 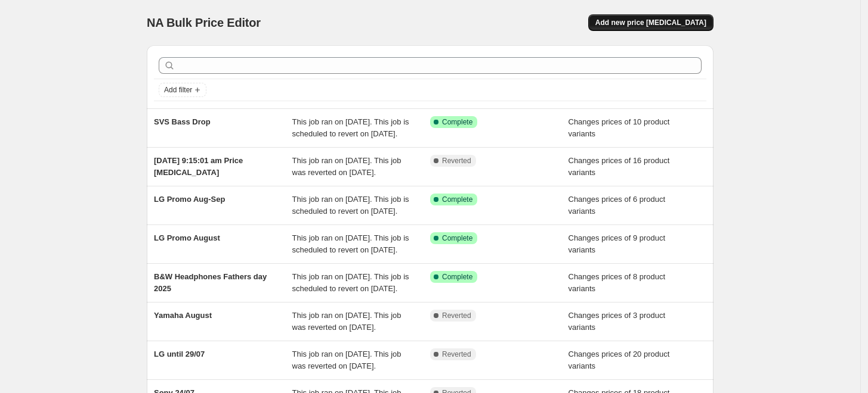 What do you see at coordinates (177, 90) in the screenshot?
I see `span: Add filter` at bounding box center [177, 90].